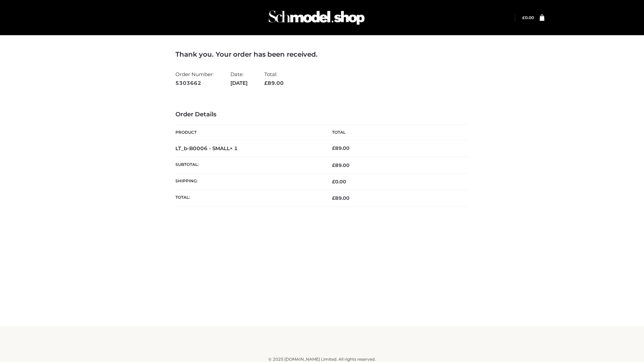 The image size is (644, 362). Describe the element at coordinates (322, 115) in the screenshot. I see `h3: Order Details` at that location.